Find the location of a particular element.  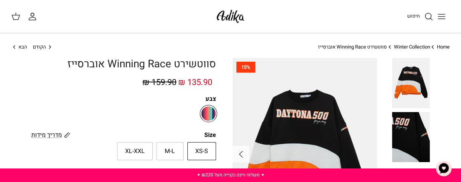

h1: סווטשירט Winning Race אוברסייז is located at coordinates (124, 64).